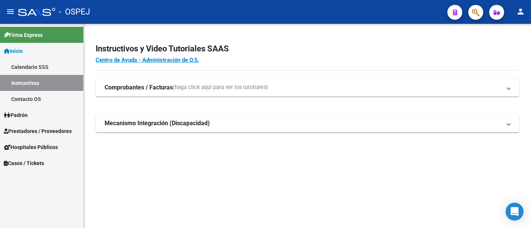 The width and height of the screenshot is (531, 228). Describe the element at coordinates (147, 60) in the screenshot. I see `a: Centro de Ayuda - Administración de O.S.` at that location.